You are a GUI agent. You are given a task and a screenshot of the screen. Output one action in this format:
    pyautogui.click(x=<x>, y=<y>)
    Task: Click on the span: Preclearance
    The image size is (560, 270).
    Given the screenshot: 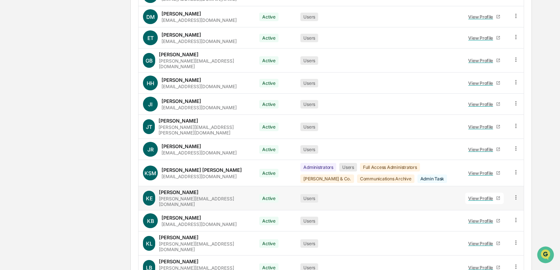 What is the action you would take?
    pyautogui.click(x=31, y=97)
    